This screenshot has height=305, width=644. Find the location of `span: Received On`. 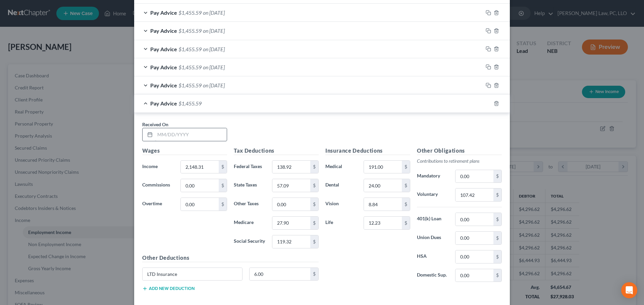

span: Received On is located at coordinates (155, 124).